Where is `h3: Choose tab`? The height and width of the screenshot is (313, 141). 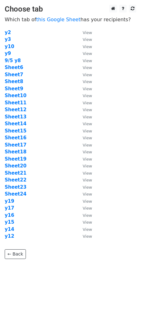 h3: Choose tab is located at coordinates (71, 9).